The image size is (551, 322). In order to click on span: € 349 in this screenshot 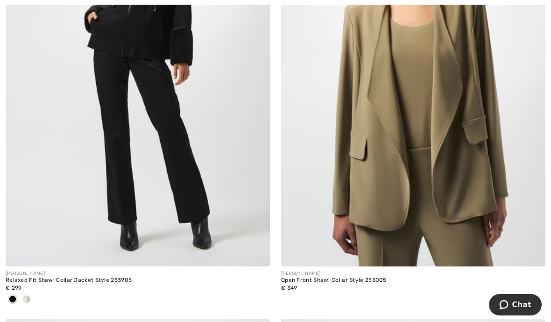, I will do `click(289, 288)`.